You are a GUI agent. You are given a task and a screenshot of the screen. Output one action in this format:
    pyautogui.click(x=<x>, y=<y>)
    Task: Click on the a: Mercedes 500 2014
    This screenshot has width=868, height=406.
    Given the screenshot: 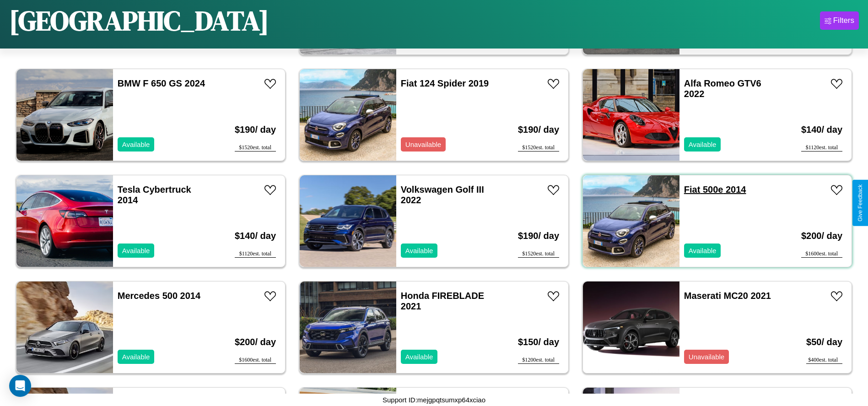 What is the action you would take?
    pyautogui.click(x=159, y=295)
    